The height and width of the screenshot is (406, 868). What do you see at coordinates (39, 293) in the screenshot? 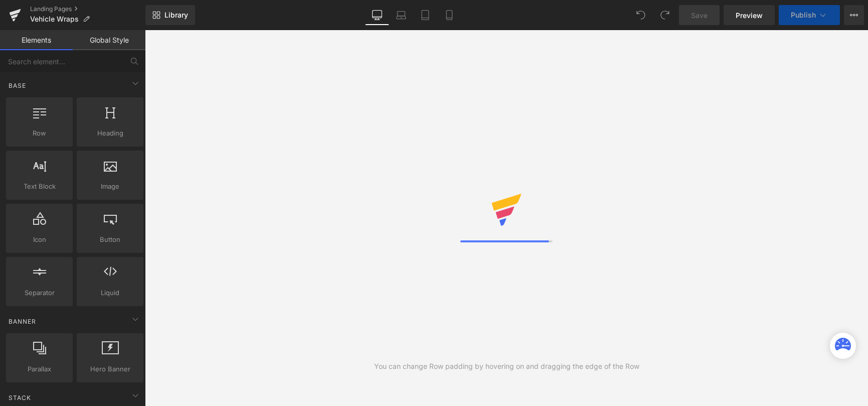
I see `span: Separator` at bounding box center [39, 293].